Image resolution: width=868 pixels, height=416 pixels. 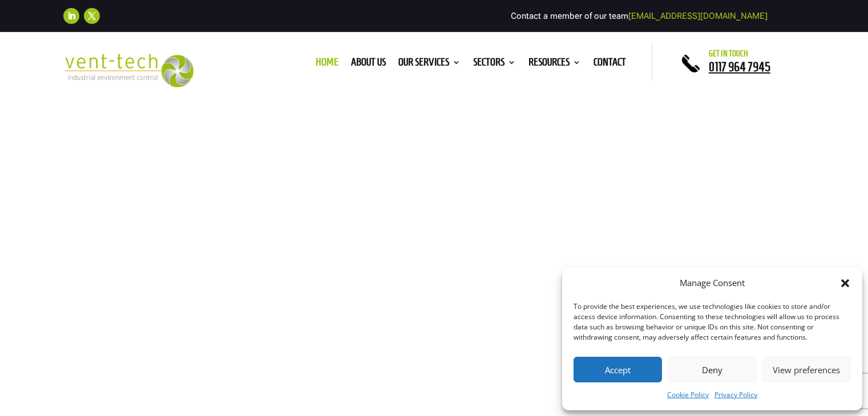 What do you see at coordinates (92, 16) in the screenshot?
I see `a: Follow on X` at bounding box center [92, 16].